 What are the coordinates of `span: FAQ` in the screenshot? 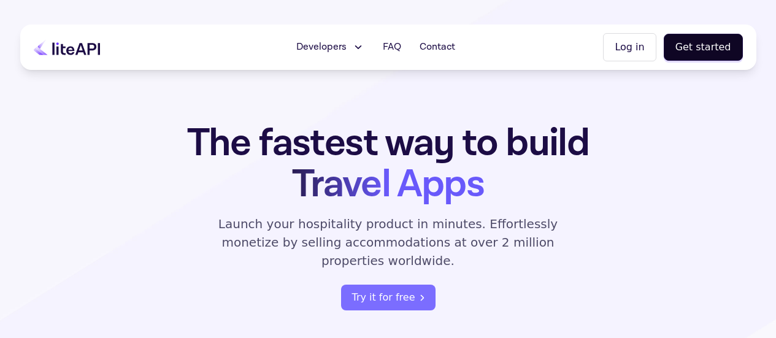 It's located at (392, 47).